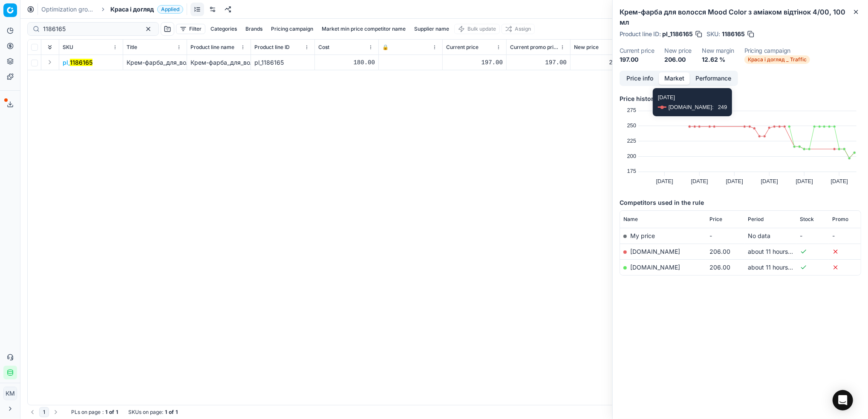 This screenshot has height=419, width=868. Describe the element at coordinates (733, 34) in the screenshot. I see `span: 1186165` at that location.